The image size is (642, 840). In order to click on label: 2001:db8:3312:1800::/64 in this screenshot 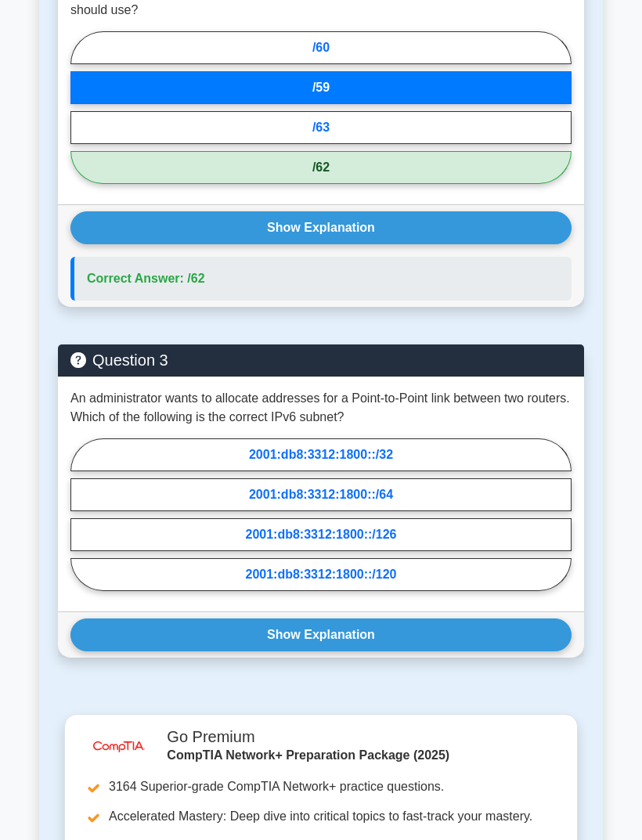, I will do `click(321, 495)`.